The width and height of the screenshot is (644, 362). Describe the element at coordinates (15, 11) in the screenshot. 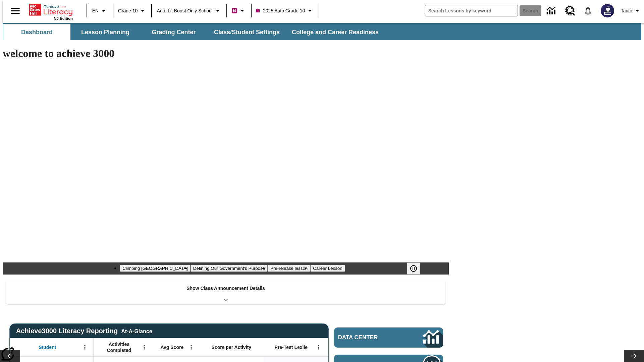

I see `button: Open side menu` at that location.